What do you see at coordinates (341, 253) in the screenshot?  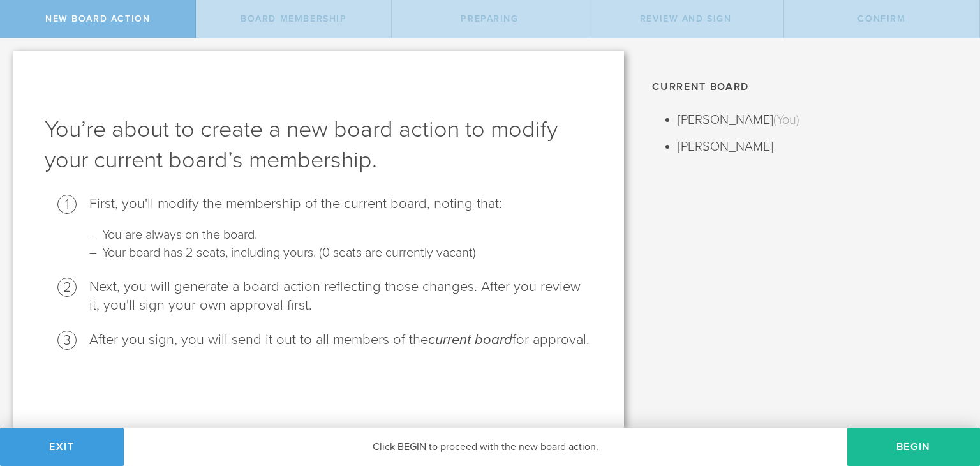 I see `li: Your board has 2 seats, including yours. (0 seats are currently vacant)` at bounding box center [341, 253].